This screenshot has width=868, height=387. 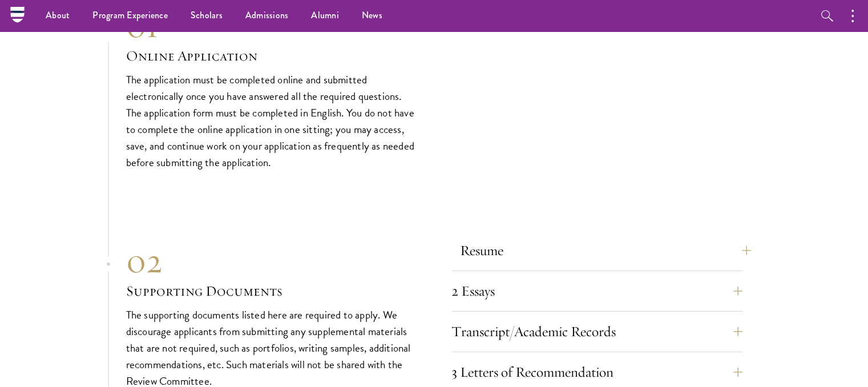 I want to click on p: The application must be completed online and submitted electronically once you have answered all ..., so click(x=272, y=121).